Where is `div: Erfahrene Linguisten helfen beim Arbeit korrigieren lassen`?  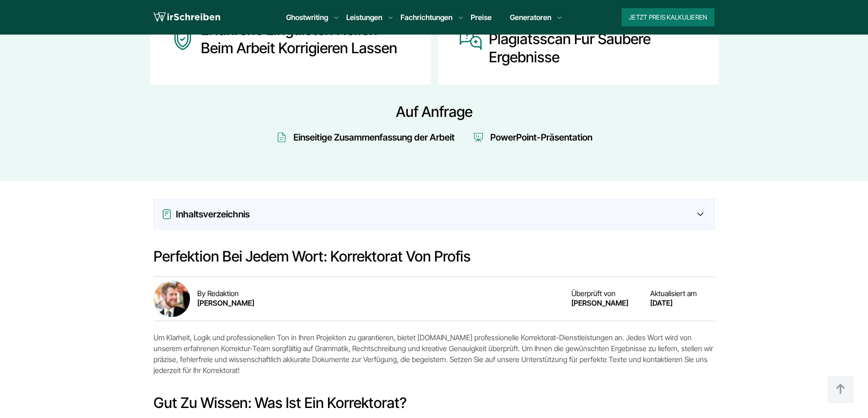 div: Erfahrene Linguisten helfen beim Arbeit korrigieren lassen is located at coordinates (305, 39).